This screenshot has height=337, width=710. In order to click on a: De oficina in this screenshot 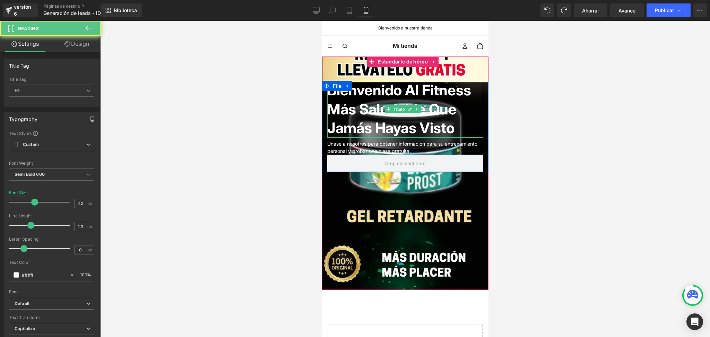, I will do `click(316, 10)`.